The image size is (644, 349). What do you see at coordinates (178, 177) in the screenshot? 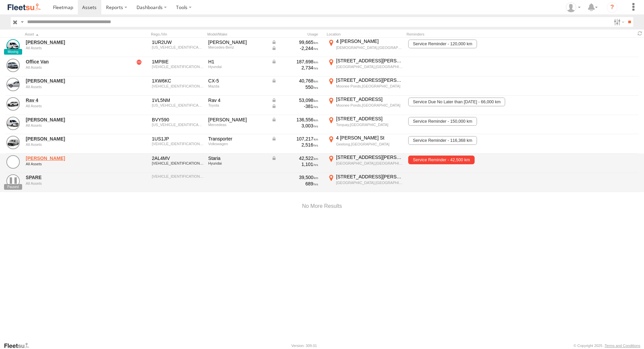
I see `div: KMHH551CVJU022444` at bounding box center [178, 177].